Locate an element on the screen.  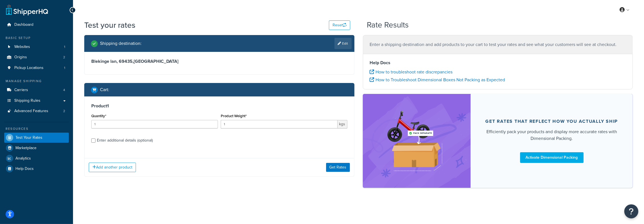
input: 0.00 is located at coordinates (279, 124).